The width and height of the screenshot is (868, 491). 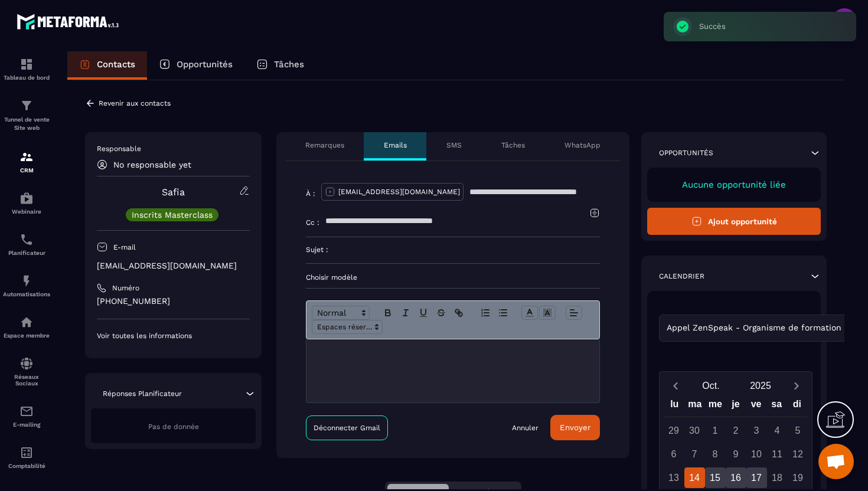 What do you see at coordinates (395, 145) in the screenshot?
I see `p: Emails` at bounding box center [395, 145].